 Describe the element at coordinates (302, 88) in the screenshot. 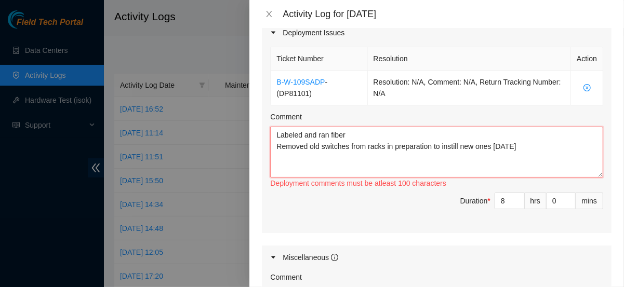

I see `span: - ( DP81101 )` at that location.